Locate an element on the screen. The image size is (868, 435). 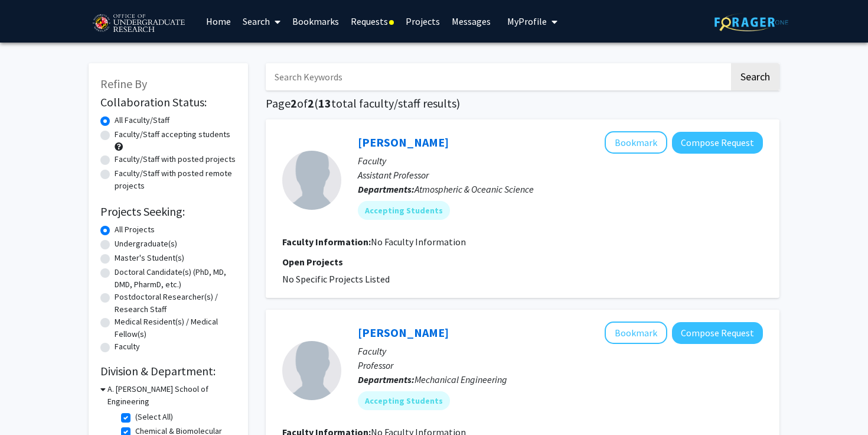
a: Projects is located at coordinates (422, 21).